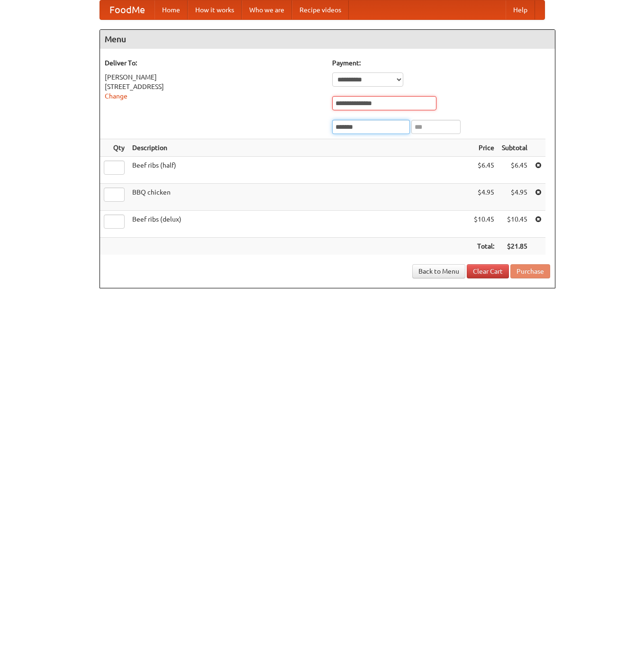 This screenshot has height=670, width=644. I want to click on td: Beef ribs (delux), so click(299, 224).